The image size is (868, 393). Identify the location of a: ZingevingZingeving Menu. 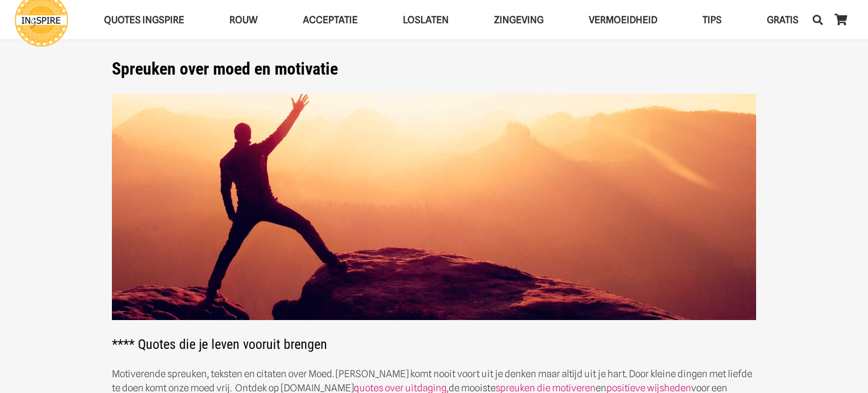
(519, 20).